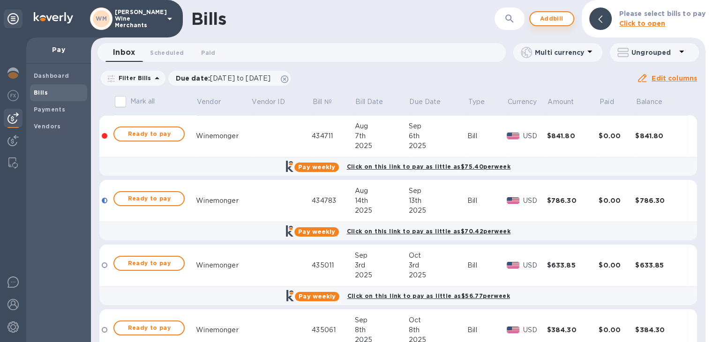  What do you see at coordinates (59, 50) in the screenshot?
I see `p: Pay` at bounding box center [59, 50].